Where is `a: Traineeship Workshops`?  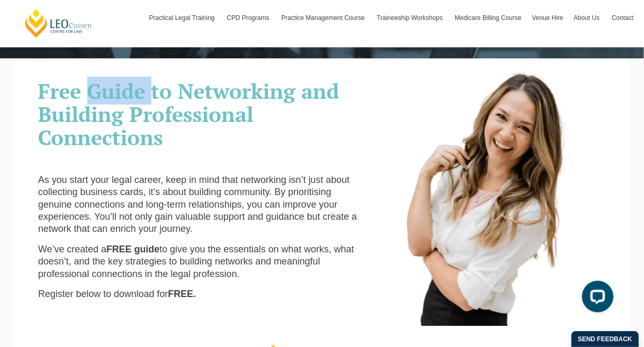
a: Traineeship Workshops is located at coordinates (411, 18).